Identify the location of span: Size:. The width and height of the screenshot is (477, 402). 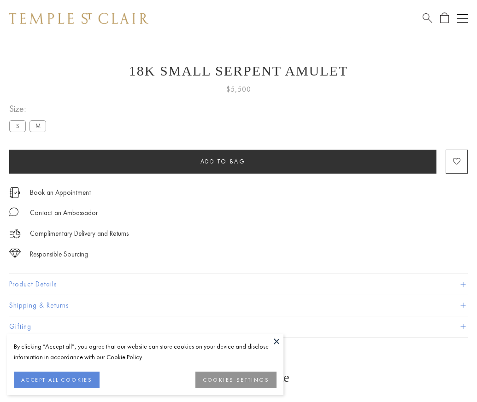
(29, 109).